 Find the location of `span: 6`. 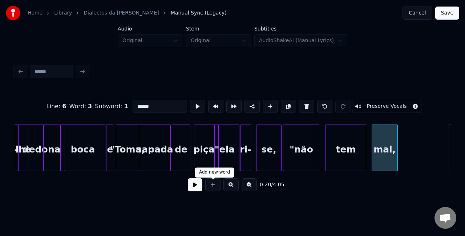

span: 6 is located at coordinates (64, 106).